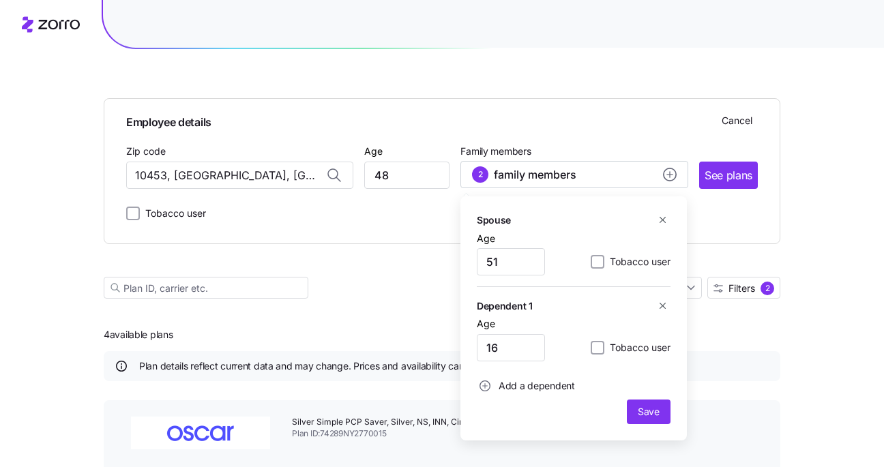 This screenshot has width=884, height=467. I want to click on button: Cancel, so click(736, 121).